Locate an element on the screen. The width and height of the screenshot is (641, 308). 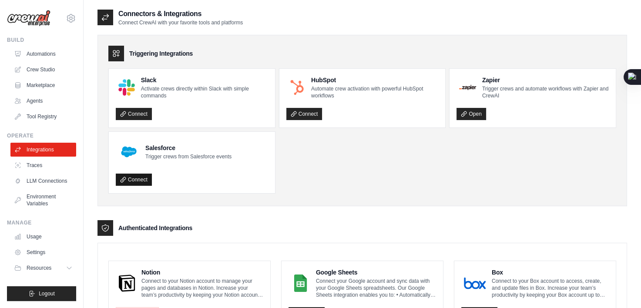
p: Connect to your Notion account to manage your pages and databases in Notion. Increase your team’s... is located at coordinates (202, 288).